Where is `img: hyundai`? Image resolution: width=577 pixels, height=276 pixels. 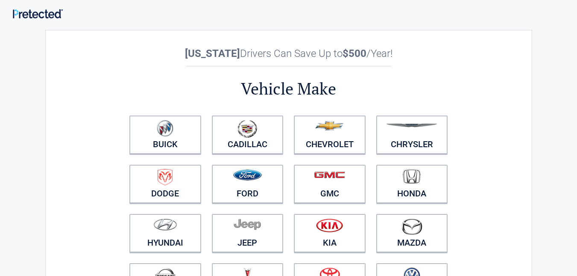
img: hyundai is located at coordinates (165, 224).